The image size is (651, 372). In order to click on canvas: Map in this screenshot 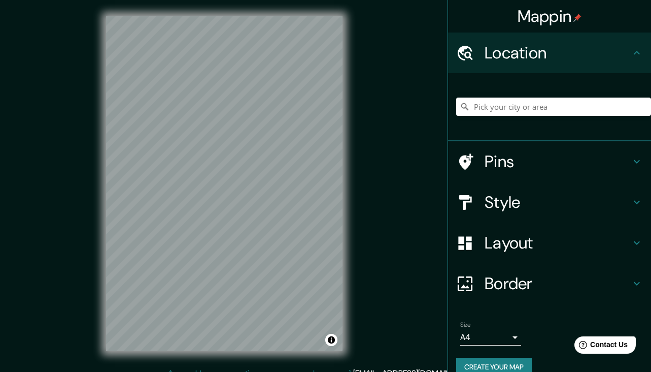, I will do `click(224, 183)`.